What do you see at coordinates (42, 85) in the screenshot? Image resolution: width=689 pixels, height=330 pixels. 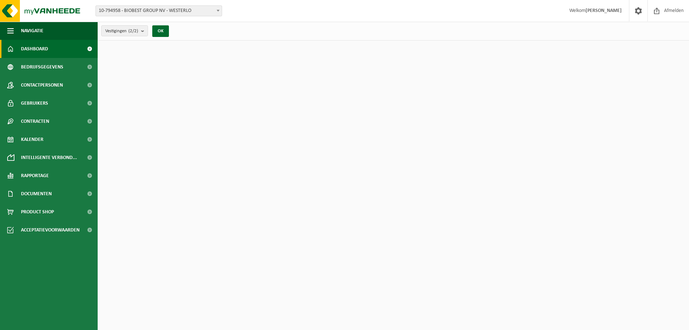 I see `span: Contactpersonen` at bounding box center [42, 85].